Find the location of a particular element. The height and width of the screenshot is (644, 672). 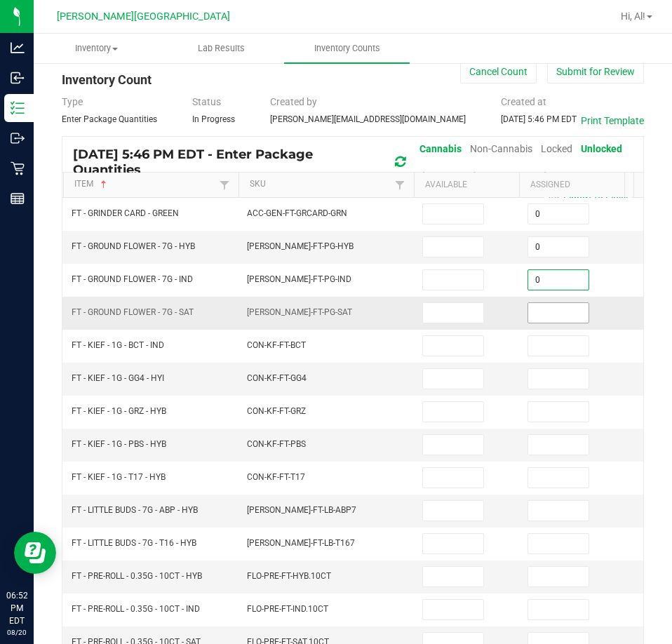

button: Submit for Review is located at coordinates (596, 72).